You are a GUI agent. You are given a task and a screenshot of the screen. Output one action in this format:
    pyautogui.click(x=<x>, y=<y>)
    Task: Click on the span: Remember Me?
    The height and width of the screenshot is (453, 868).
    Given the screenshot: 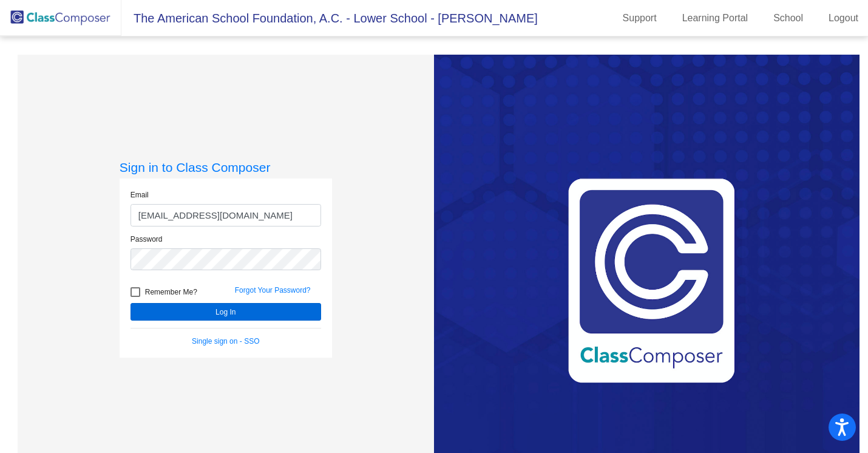 What is the action you would take?
    pyautogui.click(x=171, y=292)
    